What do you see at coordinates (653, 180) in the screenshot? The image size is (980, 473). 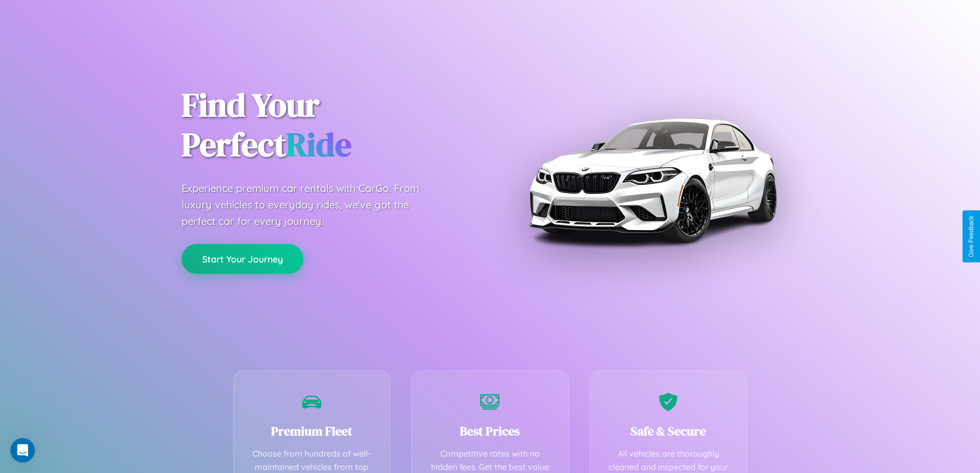 I see `img: Premium BMW car rental vehicle` at bounding box center [653, 180].